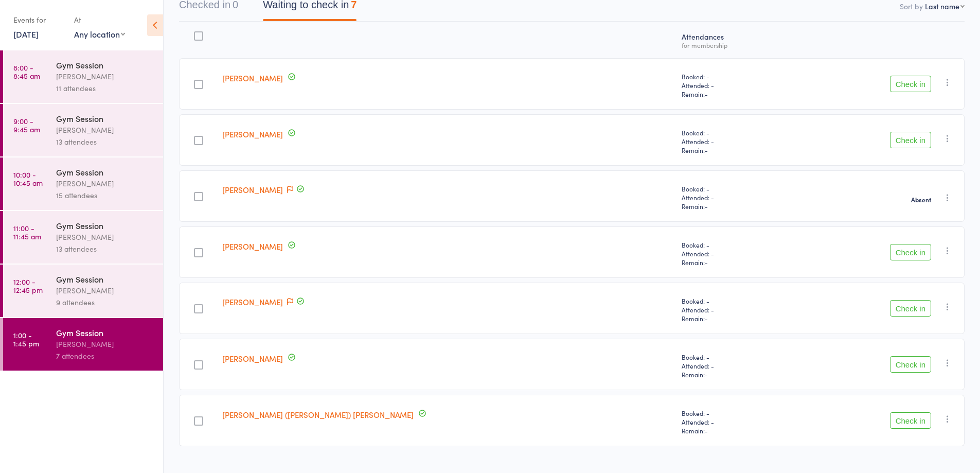  What do you see at coordinates (27, 232) in the screenshot?
I see `time: 11:00 - 11:45 am` at bounding box center [27, 232].